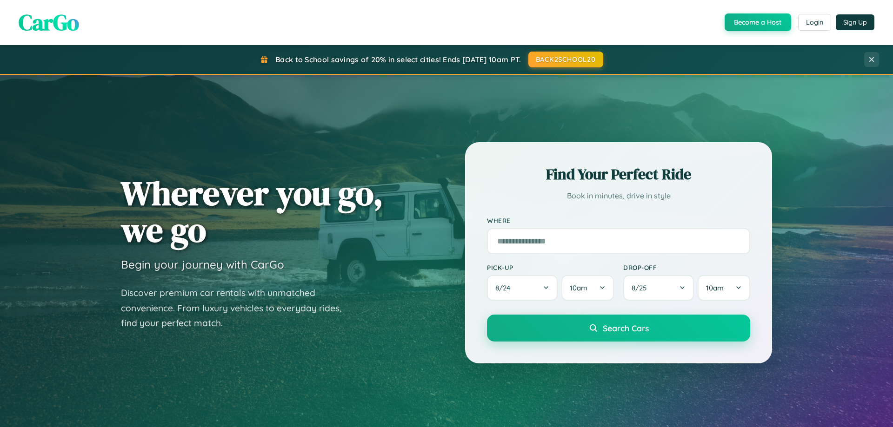 This screenshot has height=427, width=893. I want to click on span: 8 / 24, so click(505, 288).